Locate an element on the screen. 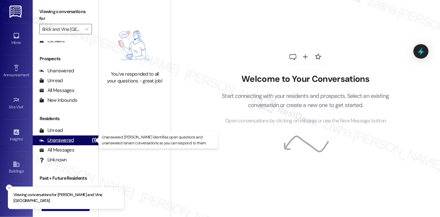 Image resolution: width=440 pixels, height=217 pixels. div: Prospects is located at coordinates (65, 59).